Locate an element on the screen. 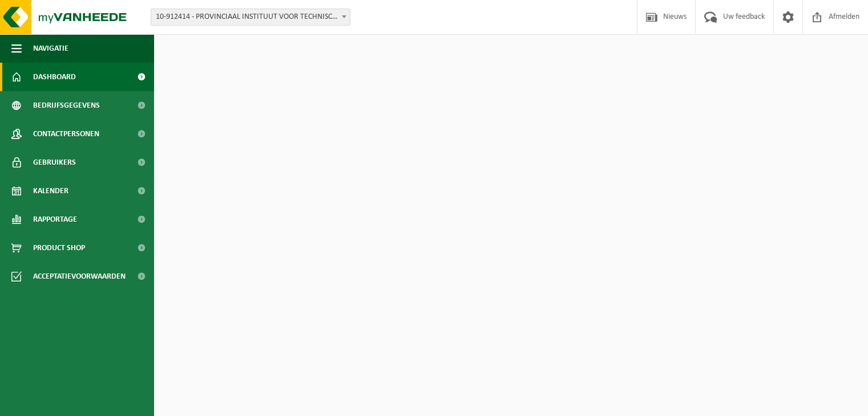  span: Product Shop is located at coordinates (59, 248).